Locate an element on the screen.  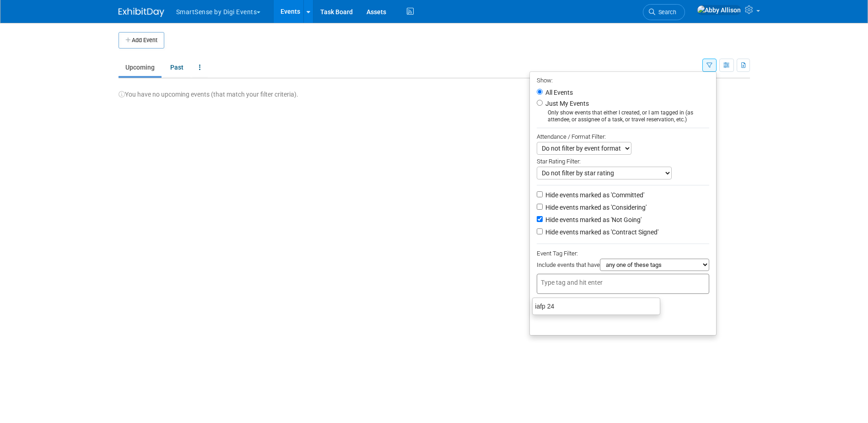
img: ExhibitDay is located at coordinates (141, 12).